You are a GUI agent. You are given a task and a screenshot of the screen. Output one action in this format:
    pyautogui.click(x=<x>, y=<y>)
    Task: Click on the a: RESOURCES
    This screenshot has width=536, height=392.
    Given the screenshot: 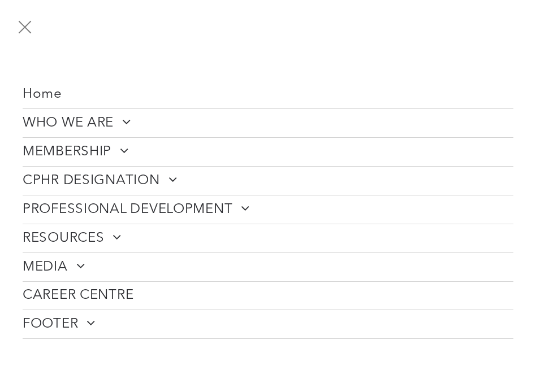 What is the action you would take?
    pyautogui.click(x=268, y=238)
    